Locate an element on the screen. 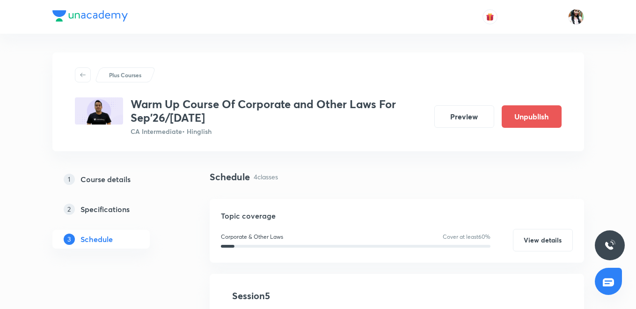 Image resolution: width=636 pixels, height=309 pixels. p: Cover at least 60 % is located at coordinates (467, 237).